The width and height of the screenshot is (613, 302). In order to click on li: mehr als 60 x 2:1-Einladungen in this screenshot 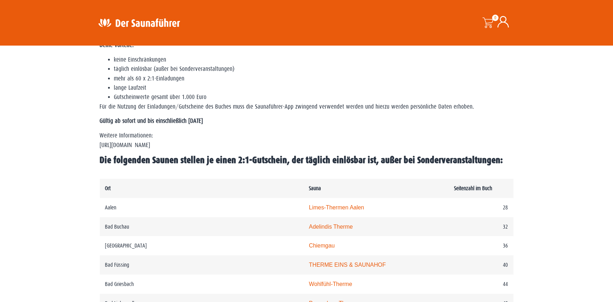, I will do `click(314, 79)`.